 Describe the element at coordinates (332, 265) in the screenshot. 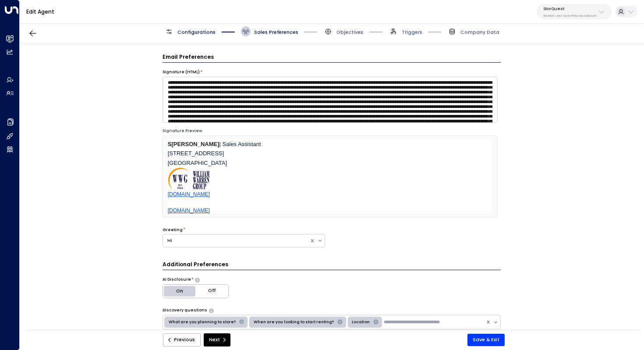

I see `h3: Additional Preferences` at that location.